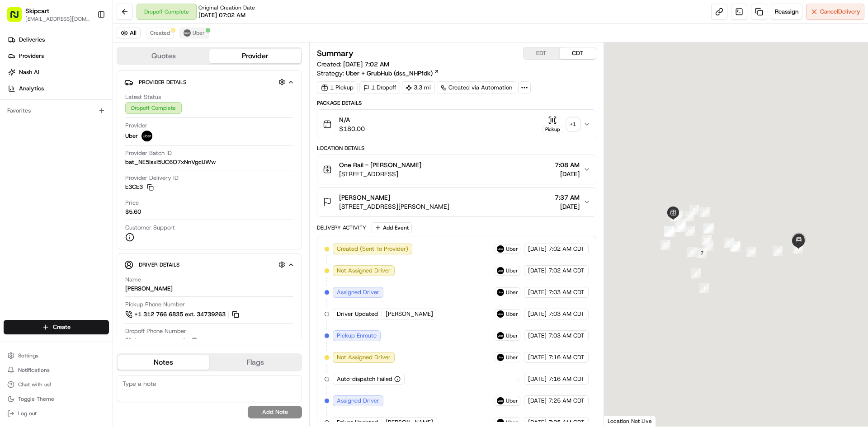 Image resolution: width=868 pixels, height=427 pixels. What do you see at coordinates (456, 124) in the screenshot?
I see `button: N/A$180.00Pickup+1` at bounding box center [456, 124].